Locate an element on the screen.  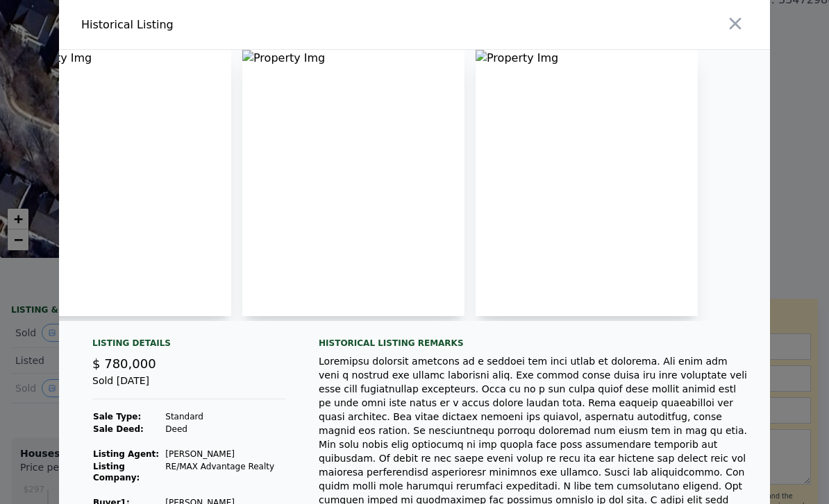
strong: Listing Agent: is located at coordinates (126, 455).